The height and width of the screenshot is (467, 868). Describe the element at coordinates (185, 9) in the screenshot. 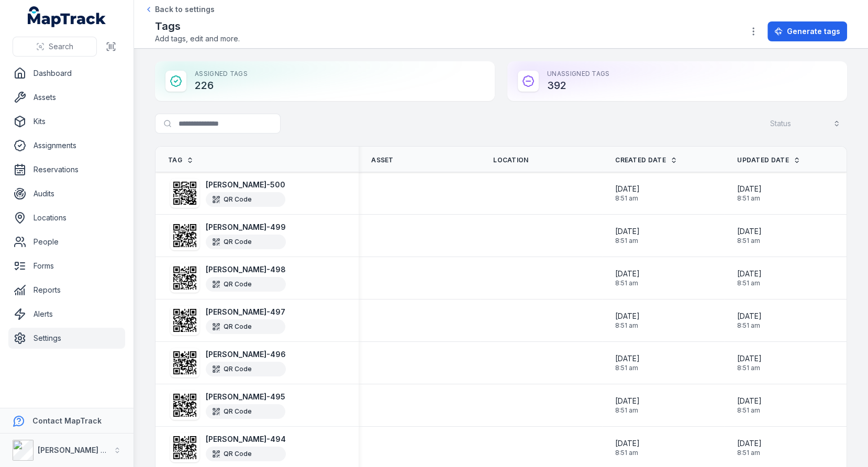

I see `span: Back to settings` at that location.